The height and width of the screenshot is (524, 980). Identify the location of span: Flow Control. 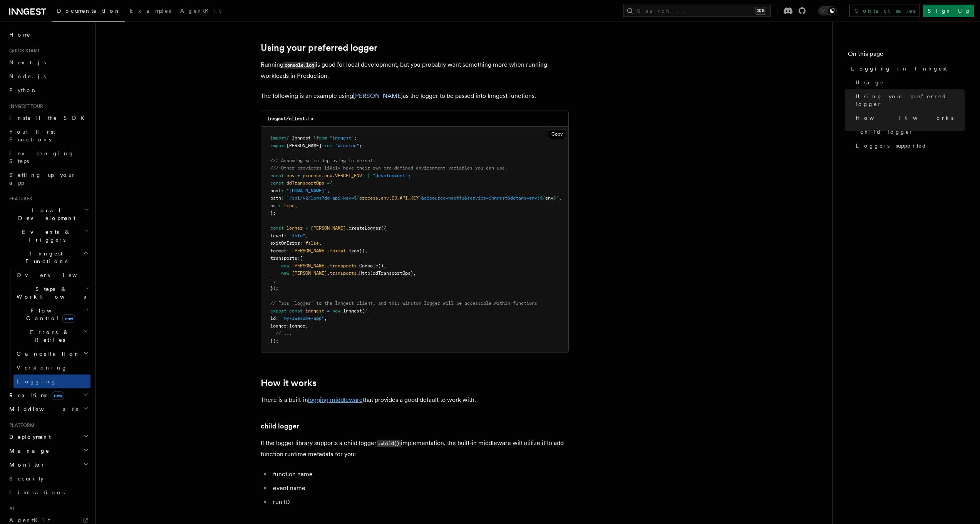
(49, 314).